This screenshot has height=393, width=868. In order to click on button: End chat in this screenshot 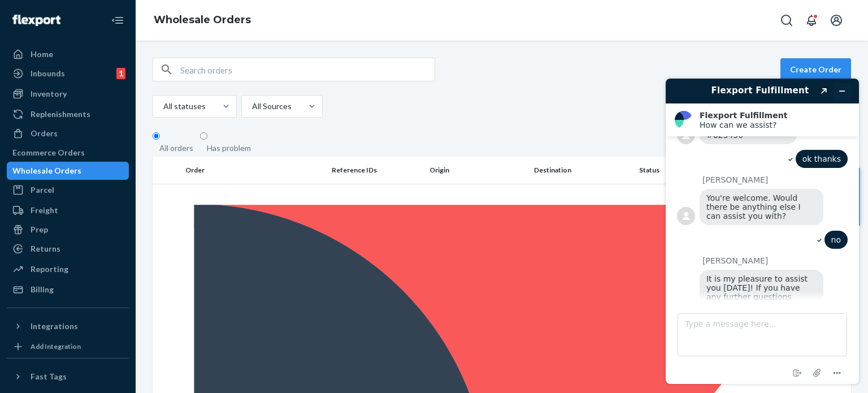, I will do `click(141, 303)`.